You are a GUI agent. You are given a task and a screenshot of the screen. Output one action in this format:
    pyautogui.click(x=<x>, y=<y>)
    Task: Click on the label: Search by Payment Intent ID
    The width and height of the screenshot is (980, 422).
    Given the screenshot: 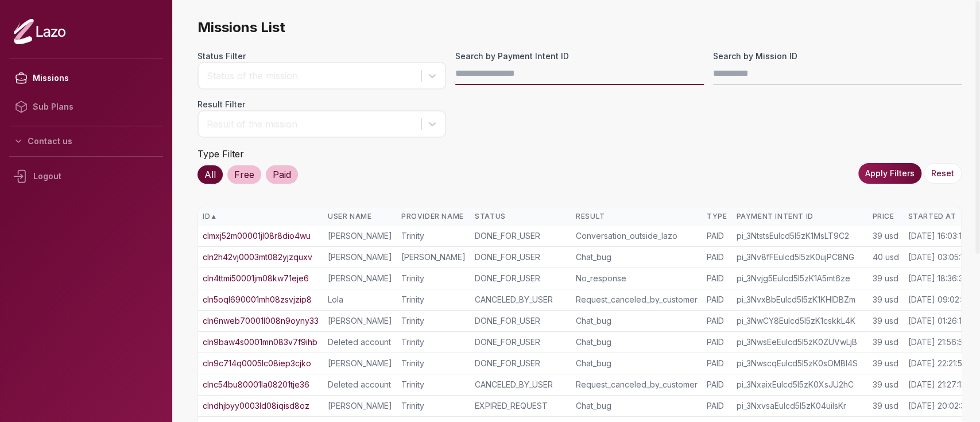 What is the action you would take?
    pyautogui.click(x=579, y=56)
    